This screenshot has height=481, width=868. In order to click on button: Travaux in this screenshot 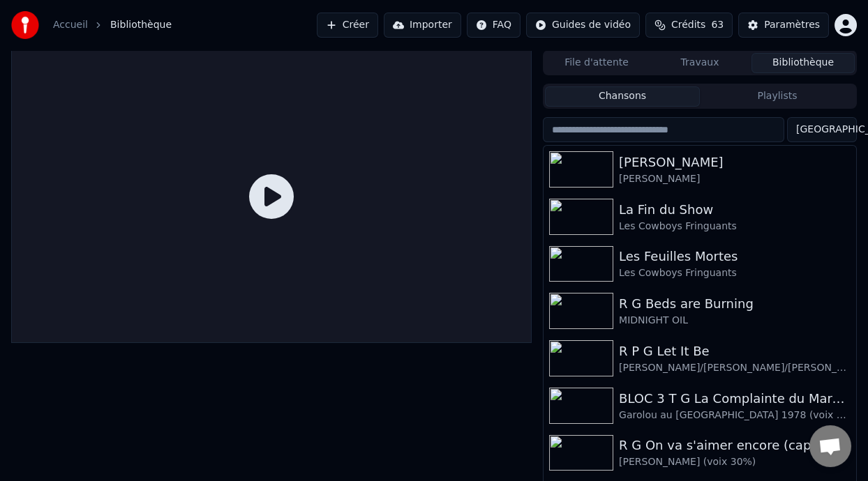, I will do `click(700, 63)`.